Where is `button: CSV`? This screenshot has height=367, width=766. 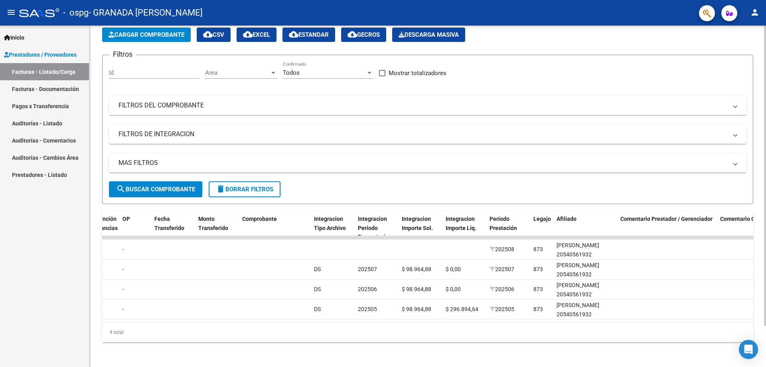
button: CSV is located at coordinates (213, 35).